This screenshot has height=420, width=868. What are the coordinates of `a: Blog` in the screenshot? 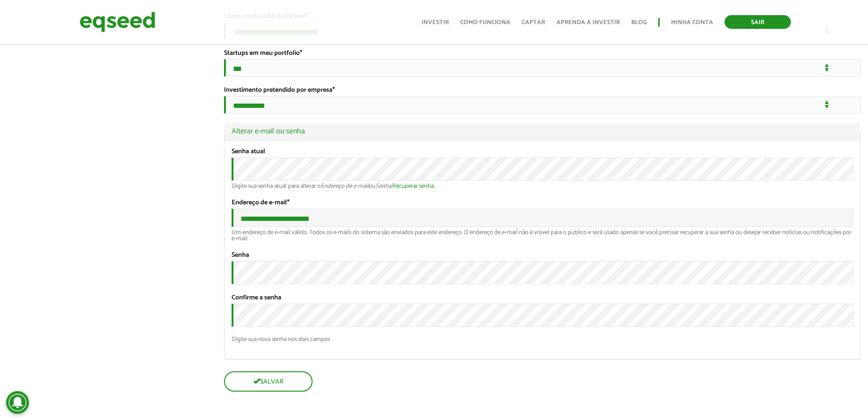 It's located at (639, 22).